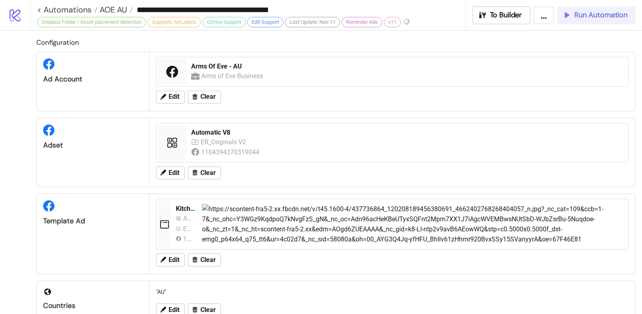  What do you see at coordinates (93, 306) in the screenshot?
I see `div: Countries` at bounding box center [93, 306].